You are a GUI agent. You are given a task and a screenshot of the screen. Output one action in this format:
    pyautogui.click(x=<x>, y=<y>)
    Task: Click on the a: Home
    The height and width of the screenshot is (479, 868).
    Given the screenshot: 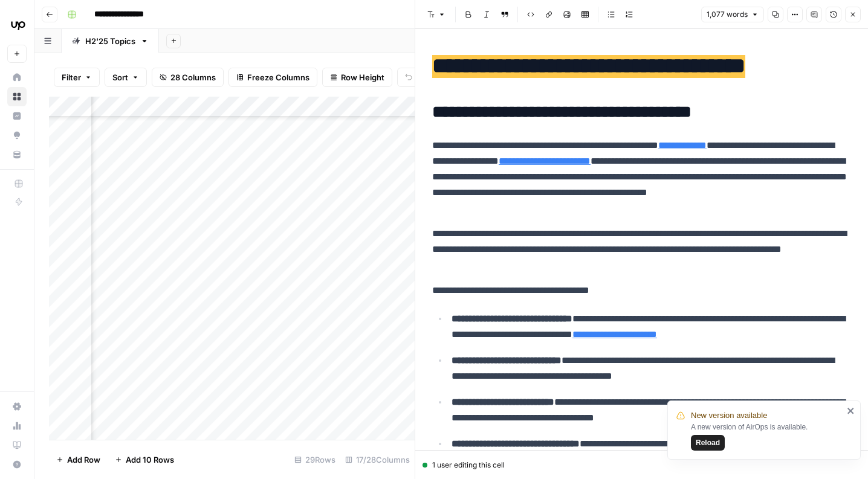 What is the action you would take?
    pyautogui.click(x=16, y=78)
    